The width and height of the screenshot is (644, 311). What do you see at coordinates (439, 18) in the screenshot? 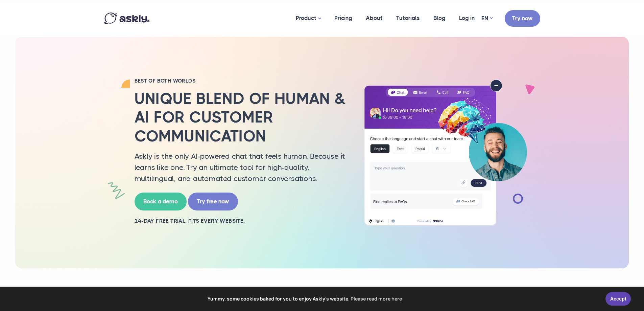
I see `a: Blog` at bounding box center [439, 18].